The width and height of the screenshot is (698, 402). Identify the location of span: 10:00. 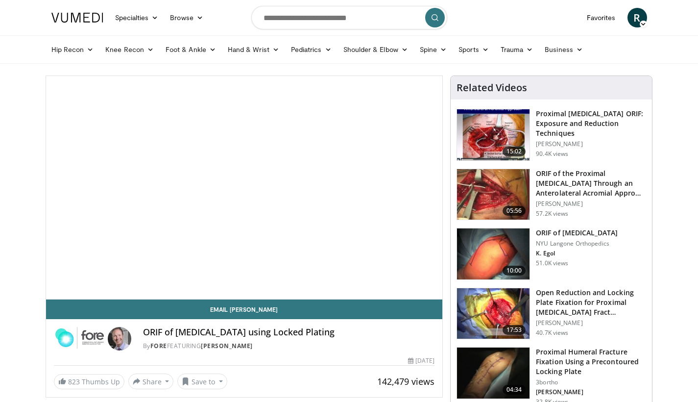
(514, 270).